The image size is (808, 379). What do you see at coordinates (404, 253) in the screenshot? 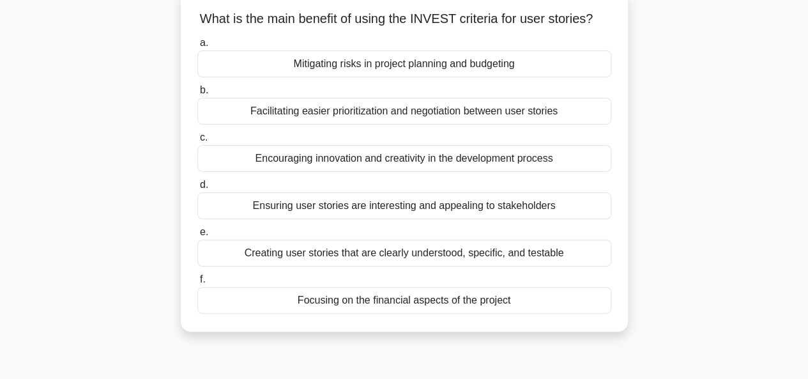
I see `div: Creating user stories that are clearly understood, specific, and testable` at bounding box center [404, 253].